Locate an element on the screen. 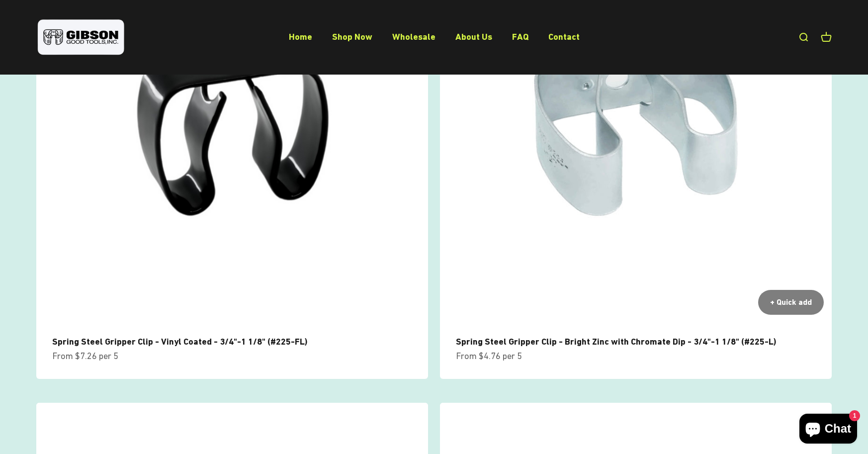  button: + Quick add is located at coordinates (791, 303).